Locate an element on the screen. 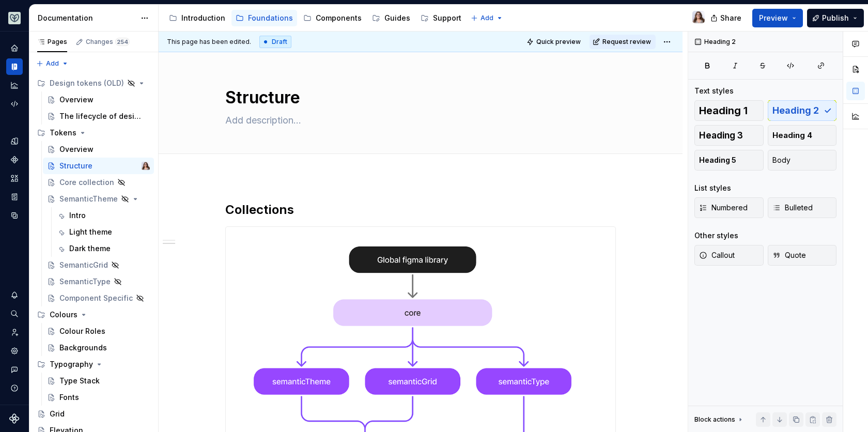  a: SemanticGrid is located at coordinates (98, 265).